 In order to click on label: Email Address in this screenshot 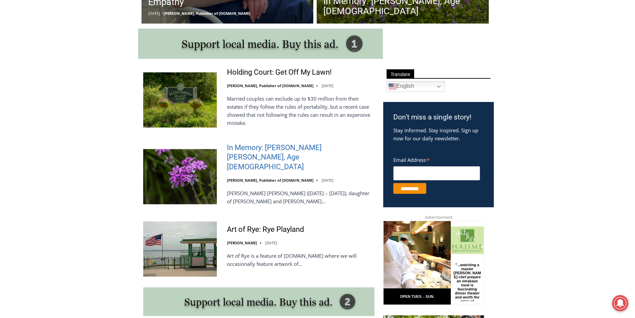, I will do `click(437, 159)`.